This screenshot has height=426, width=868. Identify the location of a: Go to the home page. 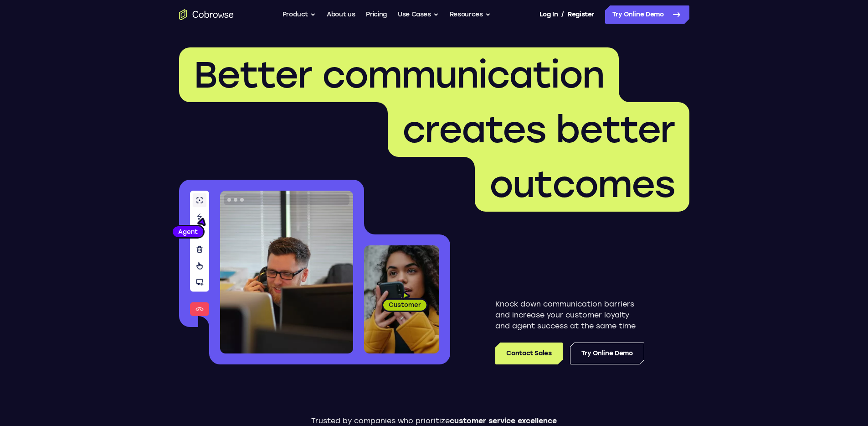
(207, 15).